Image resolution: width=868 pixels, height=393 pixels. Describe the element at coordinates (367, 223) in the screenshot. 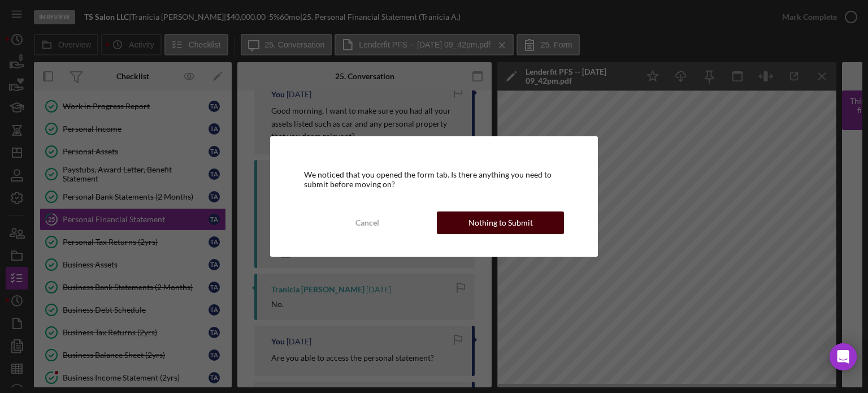

I see `button: Cancel` at that location.